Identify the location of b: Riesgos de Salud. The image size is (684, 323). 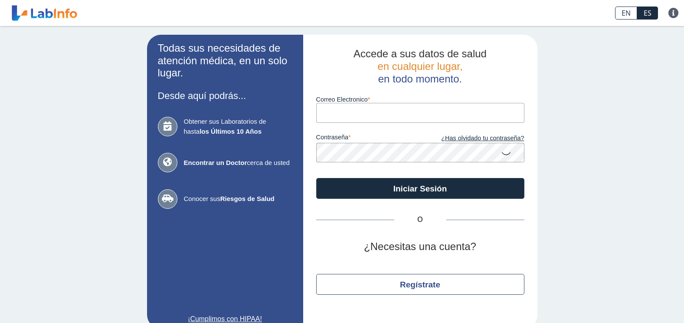
(247, 198).